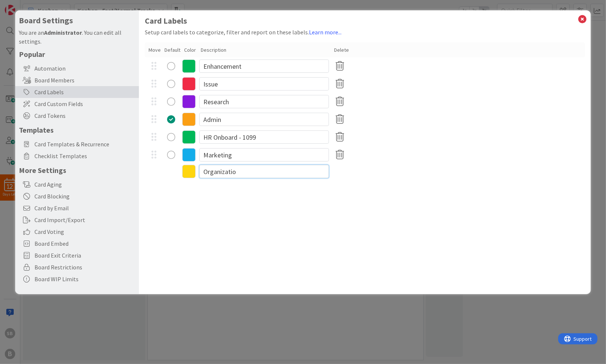 This screenshot has height=364, width=606. Describe the element at coordinates (172, 50) in the screenshot. I see `div: Default` at that location.